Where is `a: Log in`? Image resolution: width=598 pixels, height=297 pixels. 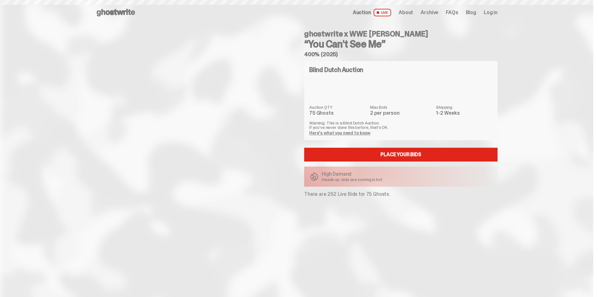 a: Log in is located at coordinates (491, 13).